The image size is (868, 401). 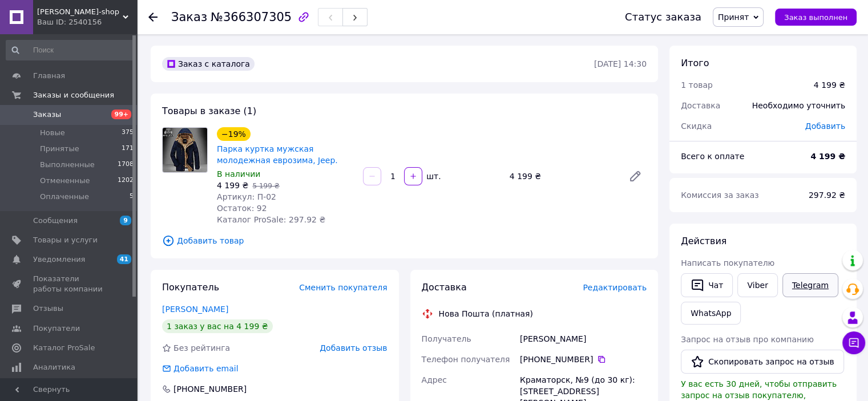 I want to click on span: Без рейтинга, so click(x=201, y=348).